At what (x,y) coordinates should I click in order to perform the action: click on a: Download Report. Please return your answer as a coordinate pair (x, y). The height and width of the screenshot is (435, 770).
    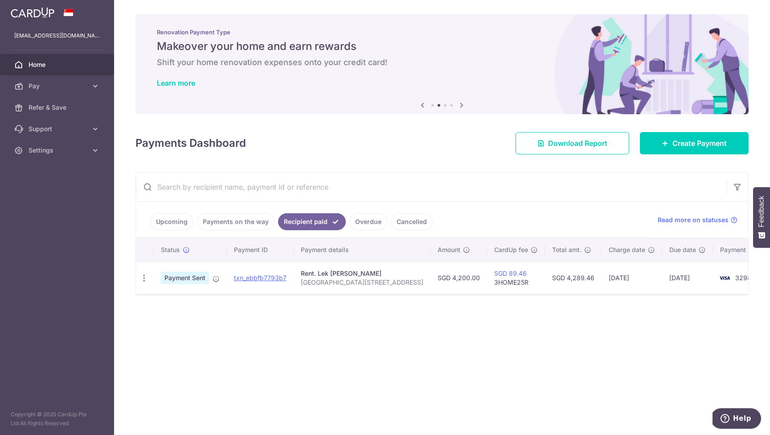
    Looking at the image, I should click on (572, 143).